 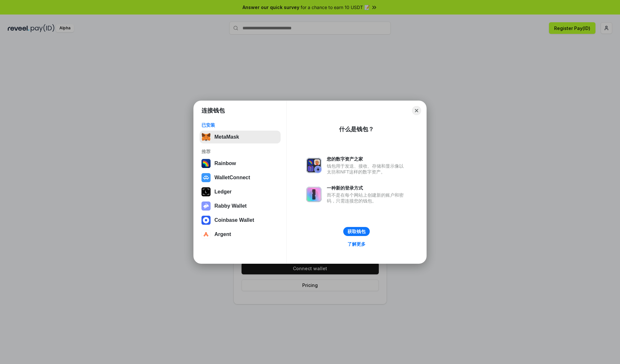 I want to click on button: Ledger, so click(x=240, y=192).